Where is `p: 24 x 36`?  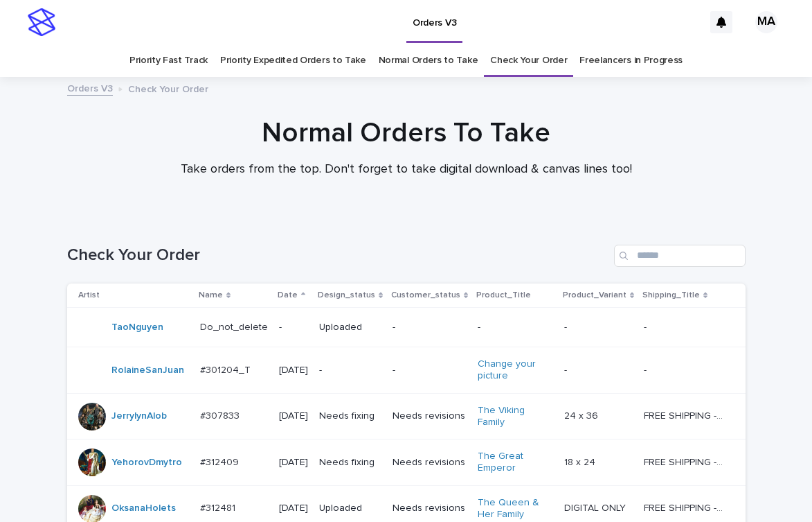
p: 24 x 36 is located at coordinates (582, 414).